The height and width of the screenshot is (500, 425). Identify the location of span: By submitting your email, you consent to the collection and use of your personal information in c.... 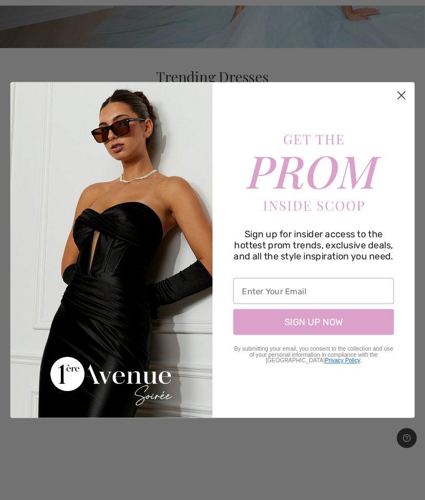
(313, 354).